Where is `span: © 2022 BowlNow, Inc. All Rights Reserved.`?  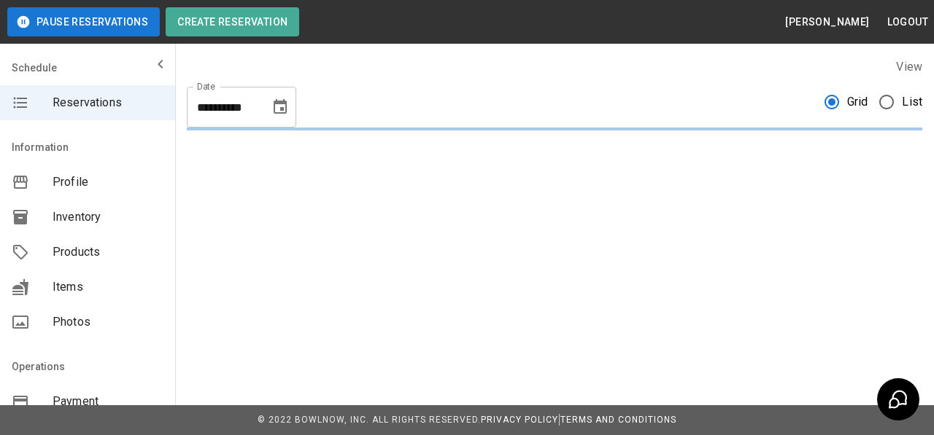 span: © 2022 BowlNow, Inc. All Rights Reserved. is located at coordinates (369, 420).